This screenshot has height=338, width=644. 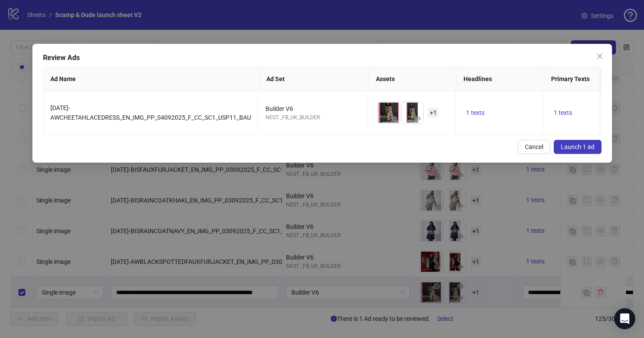 What do you see at coordinates (151, 79) in the screenshot?
I see `th: Ad Name` at bounding box center [151, 79].